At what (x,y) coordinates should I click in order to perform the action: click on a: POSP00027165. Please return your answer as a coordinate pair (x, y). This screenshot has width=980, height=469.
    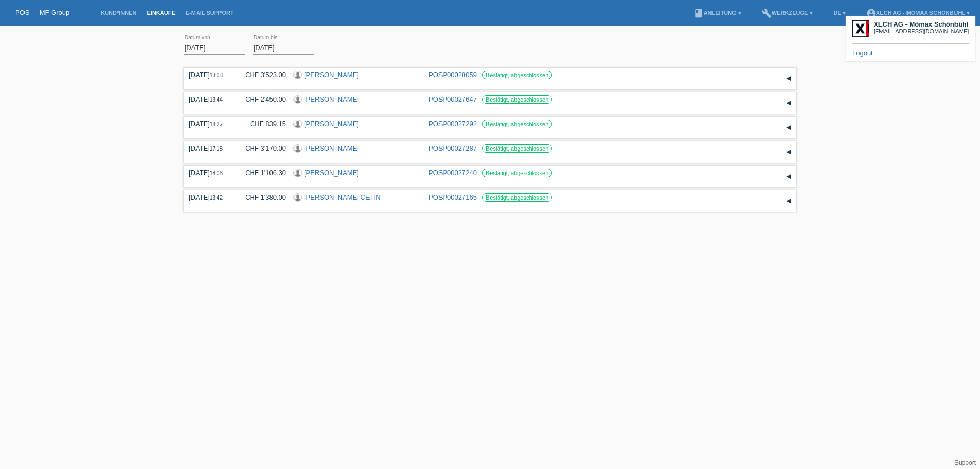
    Looking at the image, I should click on (453, 197).